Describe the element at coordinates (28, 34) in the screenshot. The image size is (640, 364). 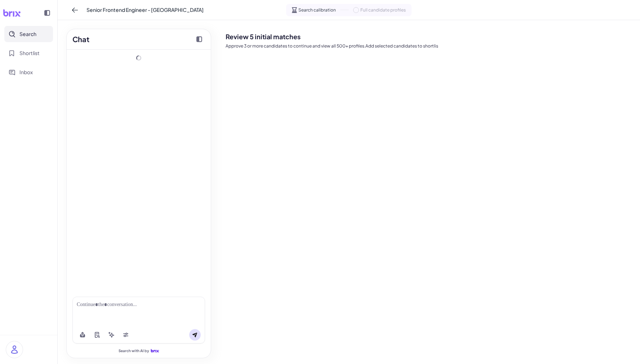
I see `span: Search` at that location.